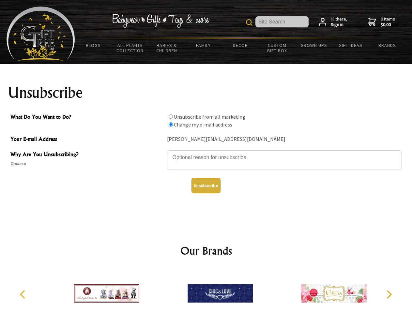 The height and width of the screenshot is (313, 412). Describe the element at coordinates (387, 45) in the screenshot. I see `a: Brands` at that location.